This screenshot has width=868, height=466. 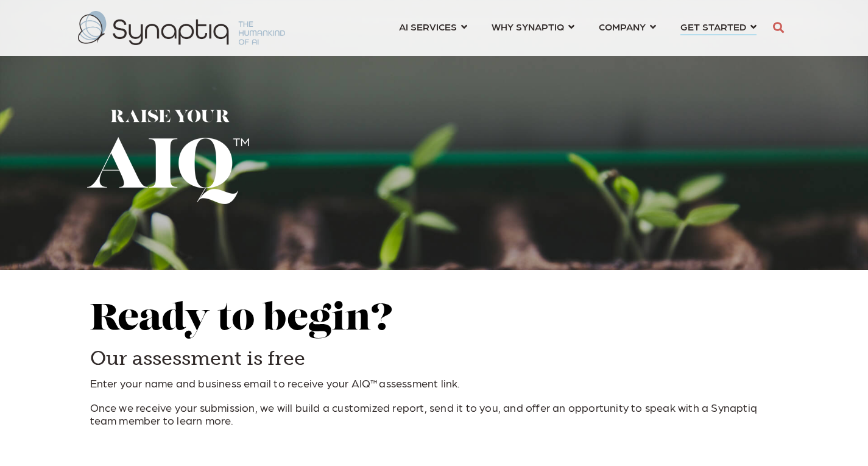 I want to click on a: WHY SYNAPTIQ, so click(x=533, y=26).